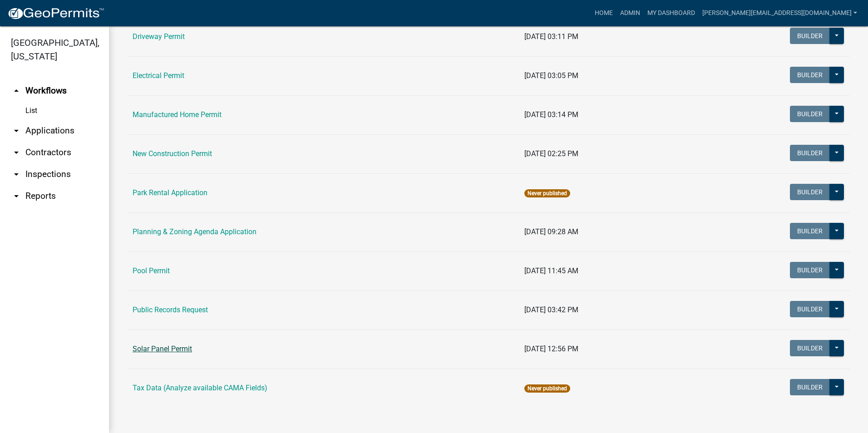 The width and height of the screenshot is (868, 433). I want to click on a: Driveway Permit, so click(159, 36).